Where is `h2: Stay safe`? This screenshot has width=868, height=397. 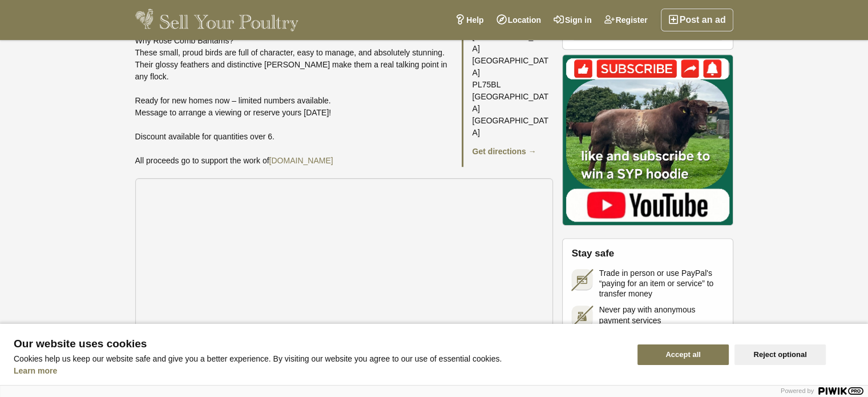
h2: Stay safe is located at coordinates (648, 253).